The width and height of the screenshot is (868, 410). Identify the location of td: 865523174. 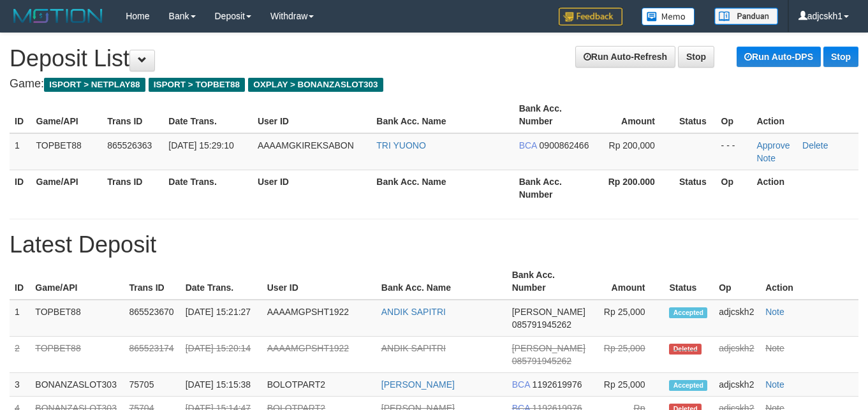
(151, 354).